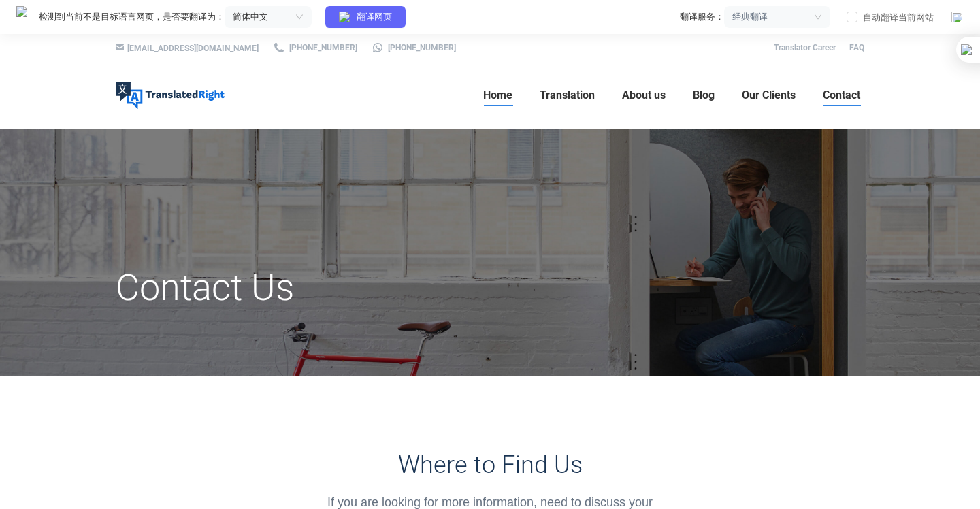  I want to click on span: Contact, so click(842, 95).